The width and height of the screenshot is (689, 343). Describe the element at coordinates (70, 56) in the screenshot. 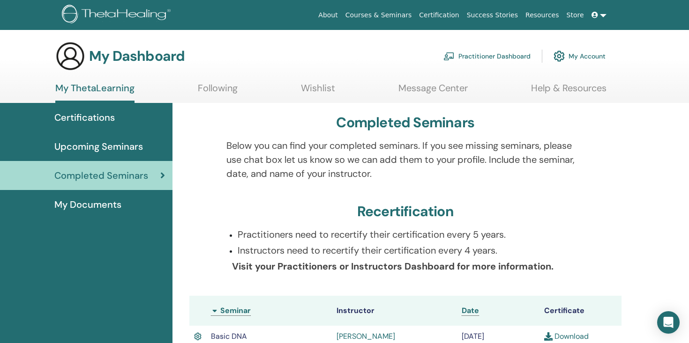

I see `img: generic-user-icon.jpg` at that location.